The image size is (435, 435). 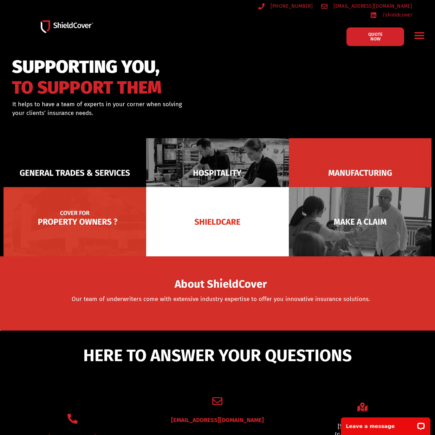 What do you see at coordinates (128, 109) in the screenshot?
I see `div: It helps to have a team of experts in your corner when solving` at bounding box center [128, 109].